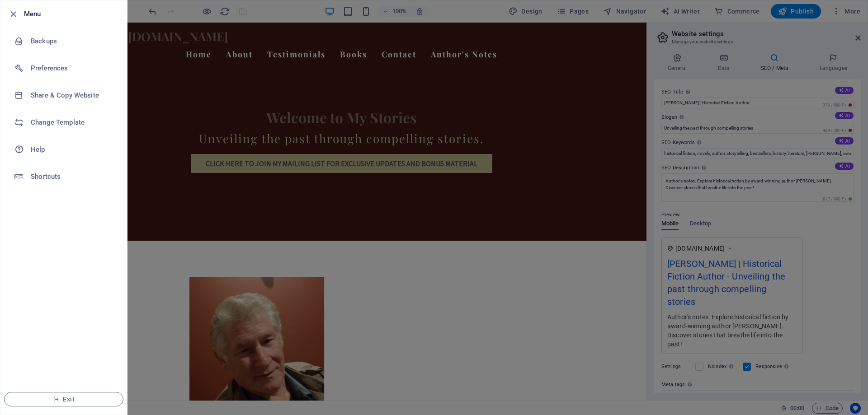  Describe the element at coordinates (26, 367) in the screenshot. I see `button: 4` at that location.